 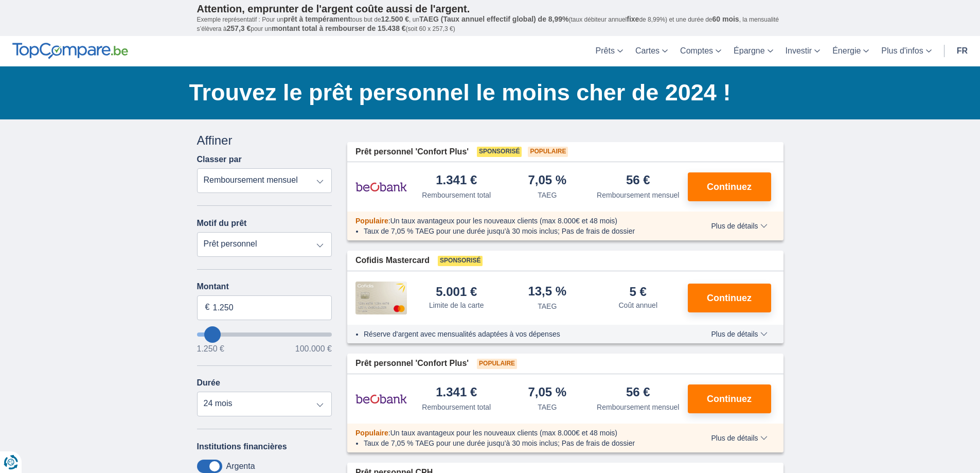 What do you see at coordinates (264, 335) in the screenshot?
I see `input: wantToBorrow` at bounding box center [264, 335].